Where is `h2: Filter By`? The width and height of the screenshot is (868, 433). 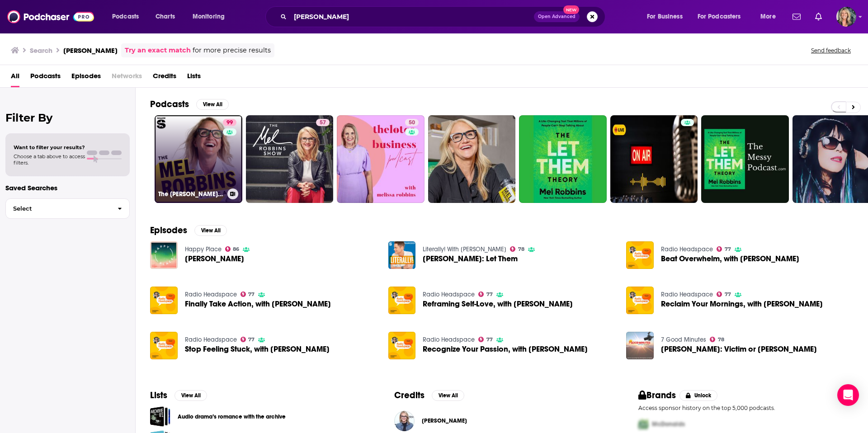
h2: Filter By is located at coordinates (67, 118).